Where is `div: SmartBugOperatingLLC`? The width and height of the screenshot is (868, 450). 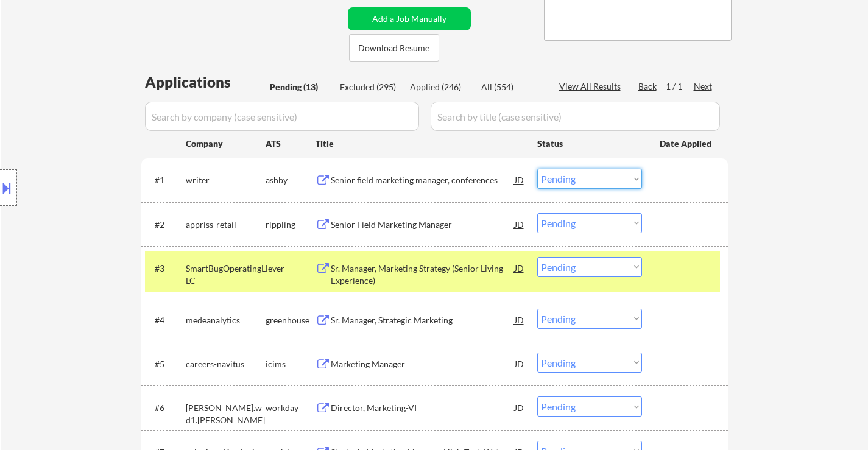
div: SmartBugOperatingLLC is located at coordinates (226, 274).